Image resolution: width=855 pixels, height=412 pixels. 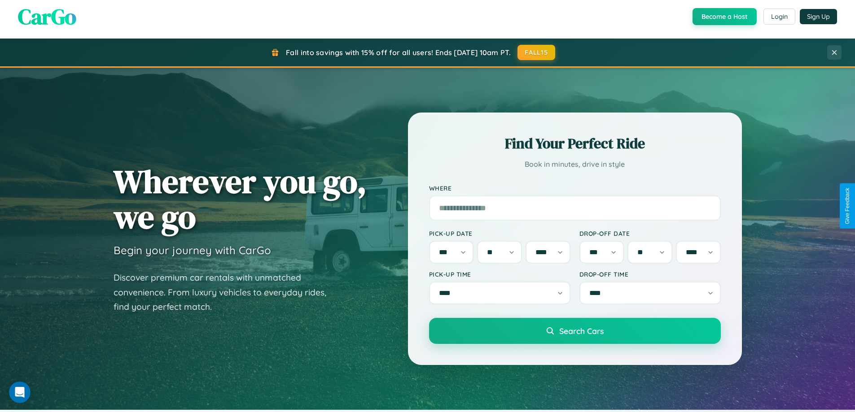 What do you see at coordinates (650, 233) in the screenshot?
I see `label: Drop-off Date` at bounding box center [650, 233].